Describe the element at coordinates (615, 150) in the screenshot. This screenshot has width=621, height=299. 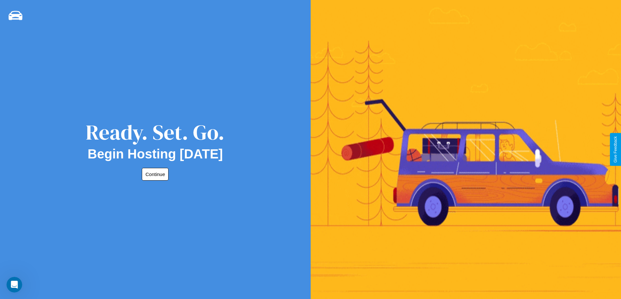
I see `div: Give Feedback` at that location.